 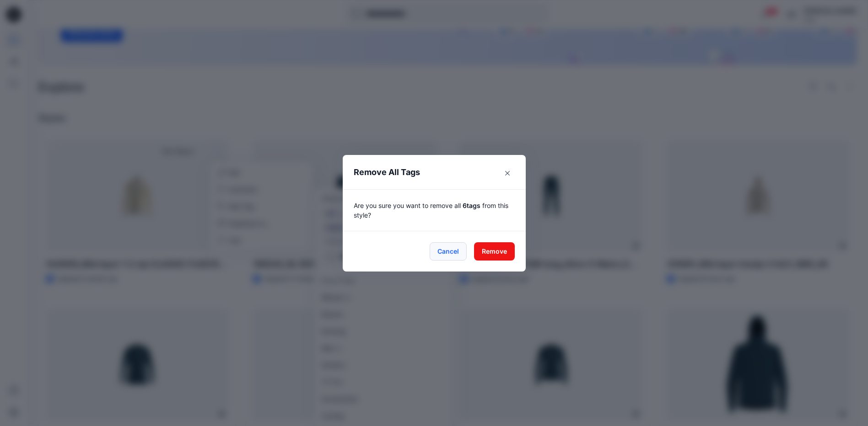 What do you see at coordinates (448, 251) in the screenshot?
I see `button: Cancel` at bounding box center [448, 251].